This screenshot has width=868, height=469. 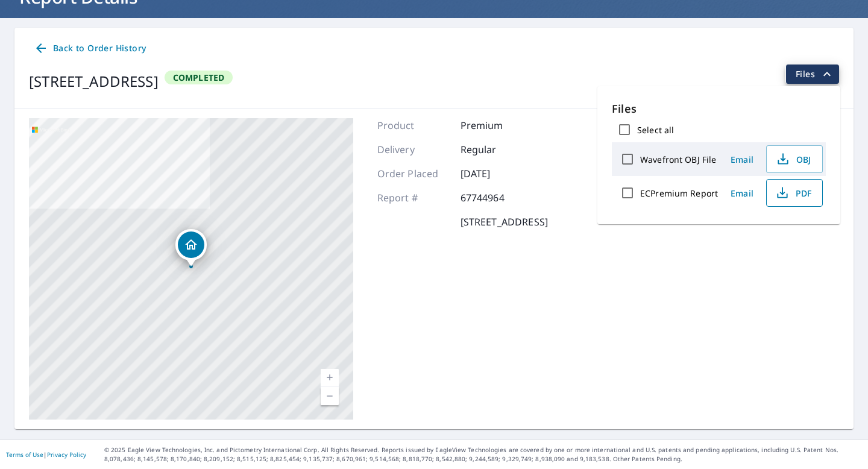 What do you see at coordinates (414, 173) in the screenshot?
I see `p: Order Placed` at bounding box center [414, 173].